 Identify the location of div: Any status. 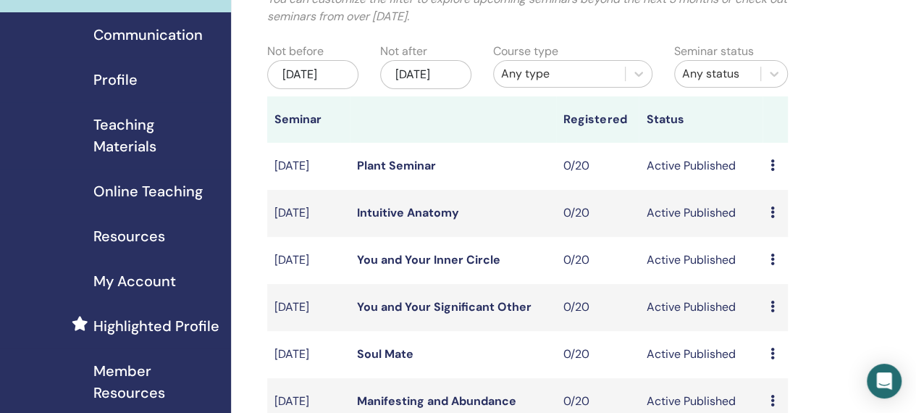
(718, 74).